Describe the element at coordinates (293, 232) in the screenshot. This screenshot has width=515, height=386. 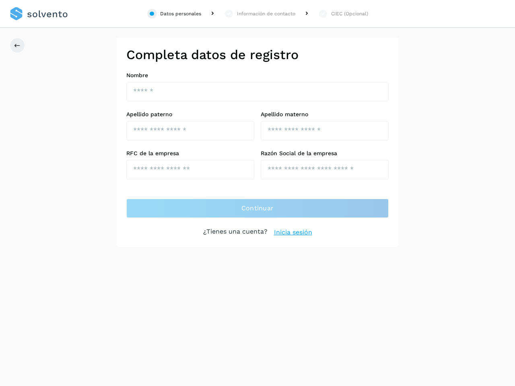
I see `a: Inicia sesión` at that location.